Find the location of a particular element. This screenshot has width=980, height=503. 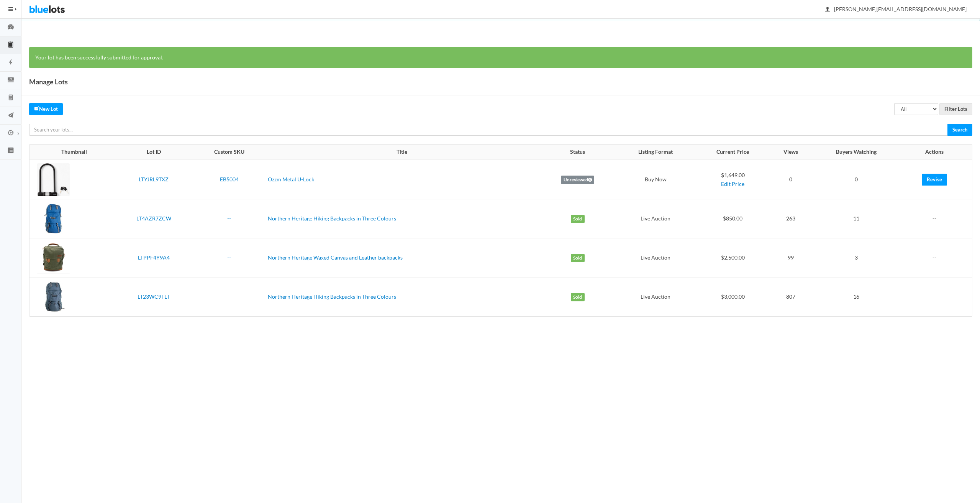

input: Search your lots... is located at coordinates (488, 129).